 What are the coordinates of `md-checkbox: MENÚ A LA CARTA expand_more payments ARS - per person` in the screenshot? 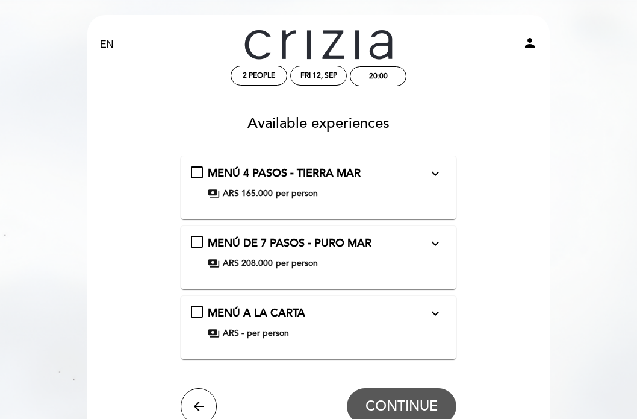 It's located at (319, 322).